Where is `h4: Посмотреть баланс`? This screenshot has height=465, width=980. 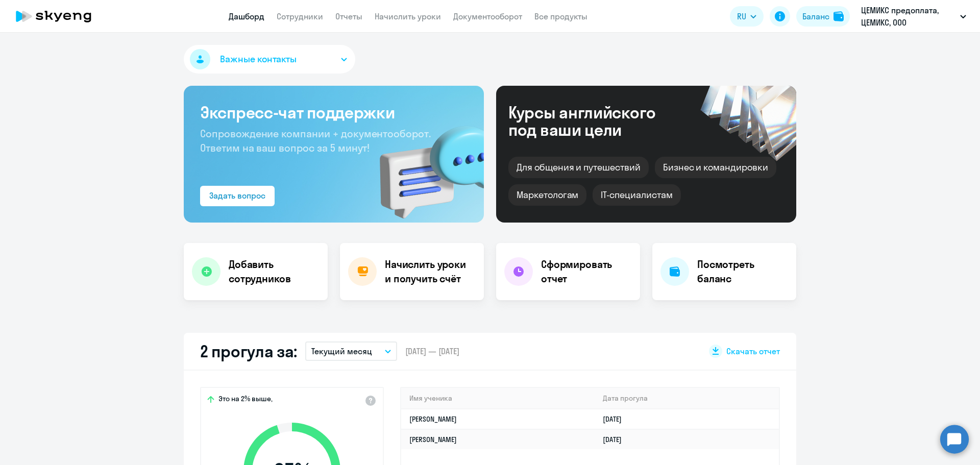 h4: Посмотреть баланс is located at coordinates (743, 271).